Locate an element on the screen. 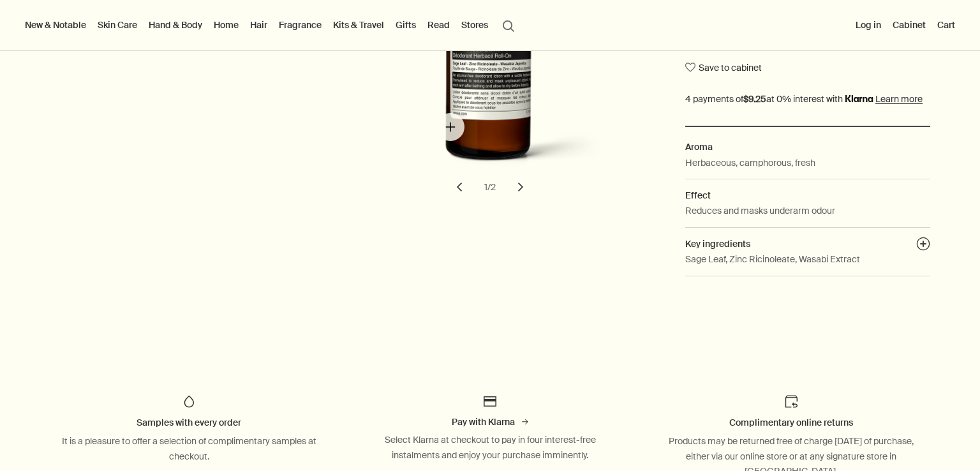 Image resolution: width=980 pixels, height=471 pixels. a: Kits & Travel is located at coordinates (358, 25).